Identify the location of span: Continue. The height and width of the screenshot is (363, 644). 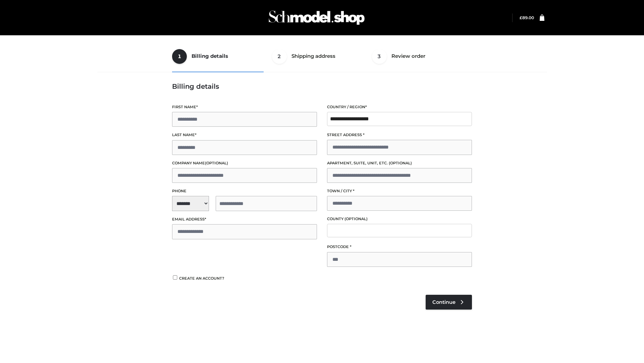
(444, 301).